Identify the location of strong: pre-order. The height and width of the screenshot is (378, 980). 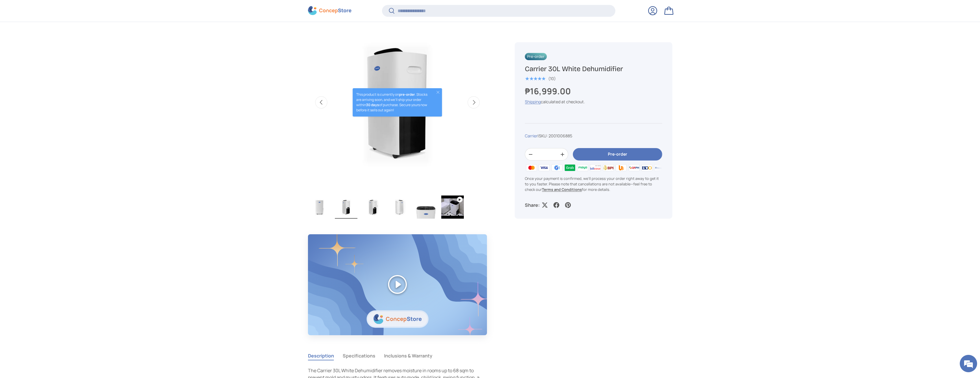
(407, 95).